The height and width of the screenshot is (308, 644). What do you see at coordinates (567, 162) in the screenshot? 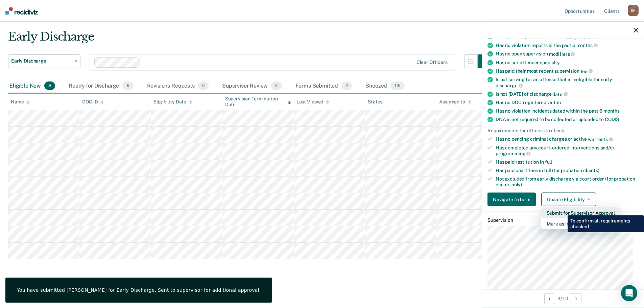
I see `div: Has paid restitution in` at bounding box center [567, 162].